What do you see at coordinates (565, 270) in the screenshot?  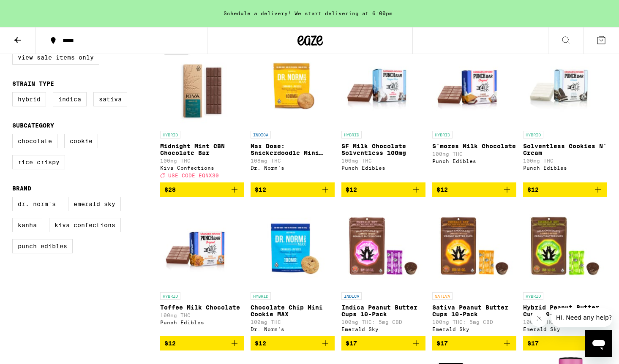 I see `a: Open page for Hybrid Peanut Butter Cups 10-Pack from Emerald Sky` at bounding box center [565, 270].